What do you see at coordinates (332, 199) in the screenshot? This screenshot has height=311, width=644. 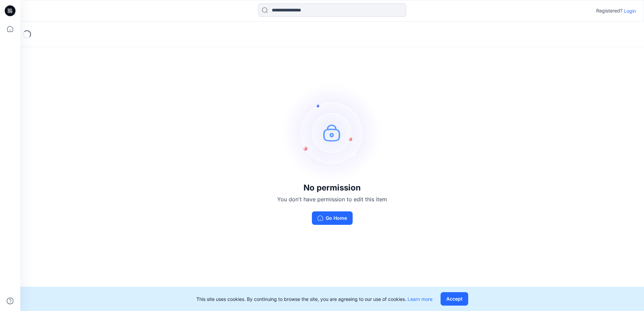 I see `p: You don't have permission to edit this item` at bounding box center [332, 199].